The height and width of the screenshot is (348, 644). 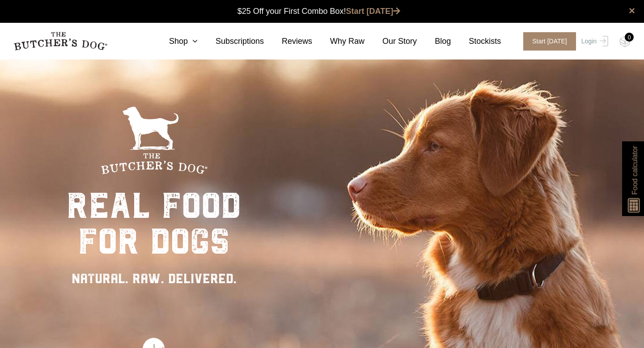 What do you see at coordinates (231, 41) in the screenshot?
I see `a: Subscriptions` at bounding box center [231, 41].